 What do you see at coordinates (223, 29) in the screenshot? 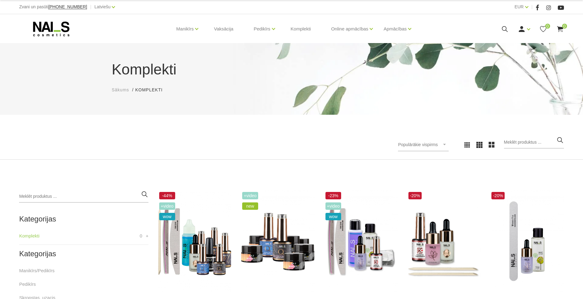
I see `a: Vaksācija` at bounding box center [223, 29].